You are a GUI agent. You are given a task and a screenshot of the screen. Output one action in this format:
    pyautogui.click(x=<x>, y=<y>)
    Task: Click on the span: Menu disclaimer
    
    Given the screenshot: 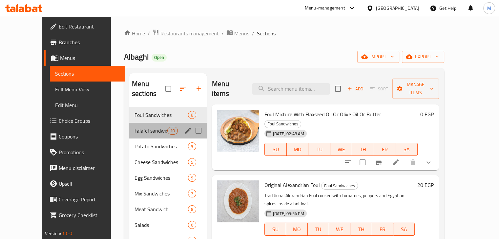 What is the action you would take?
    pyautogui.click(x=89, y=168)
    